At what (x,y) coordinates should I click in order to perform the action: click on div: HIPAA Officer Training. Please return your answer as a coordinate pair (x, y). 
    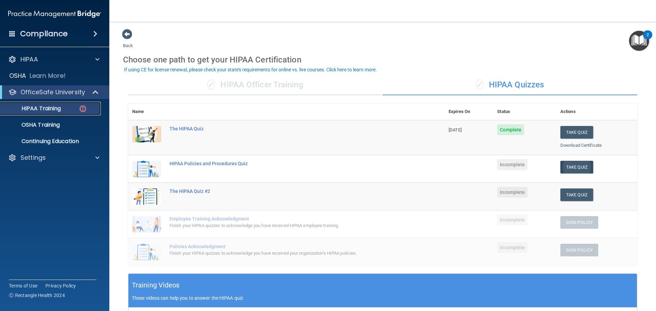
    Looking at the image, I should click on (255, 85).